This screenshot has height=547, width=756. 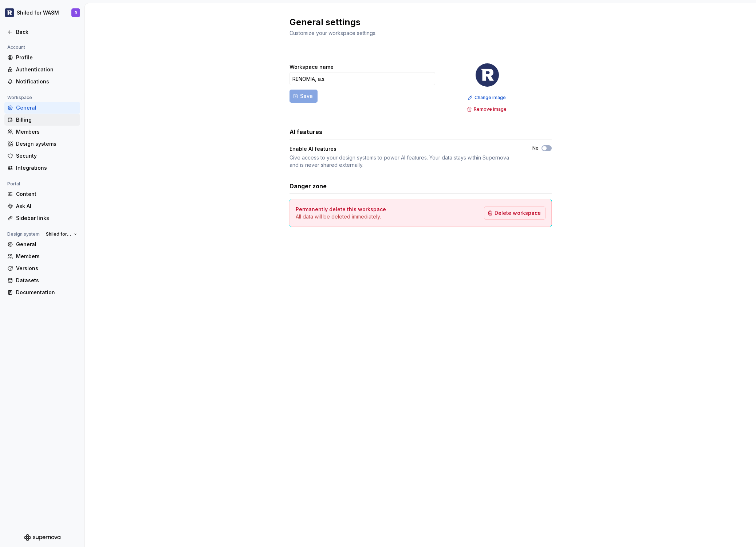 I want to click on div: Billing, so click(x=46, y=120).